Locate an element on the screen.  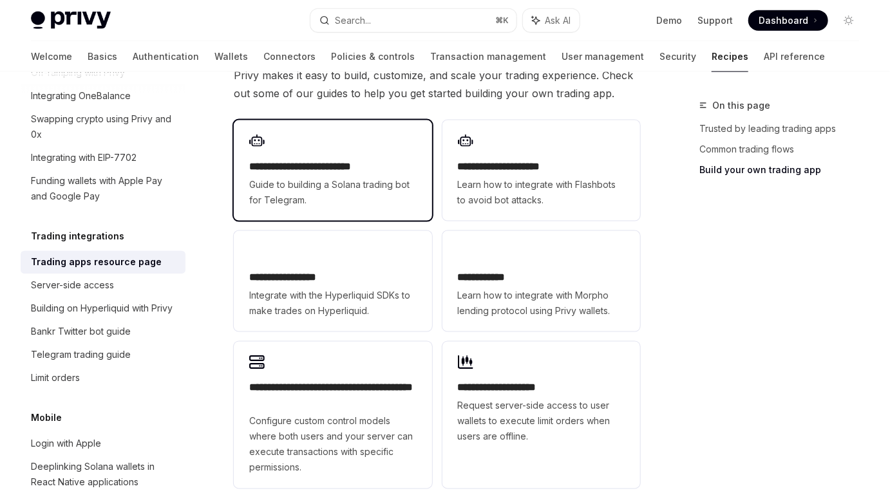
a: Trading apps resource page is located at coordinates (103, 262).